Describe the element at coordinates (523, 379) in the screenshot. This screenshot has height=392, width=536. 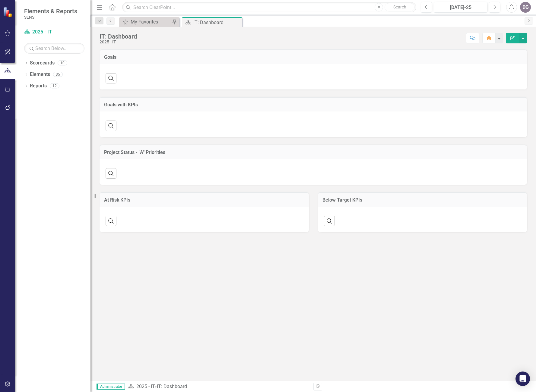
I see `div: Open Intercom Messenger` at that location.